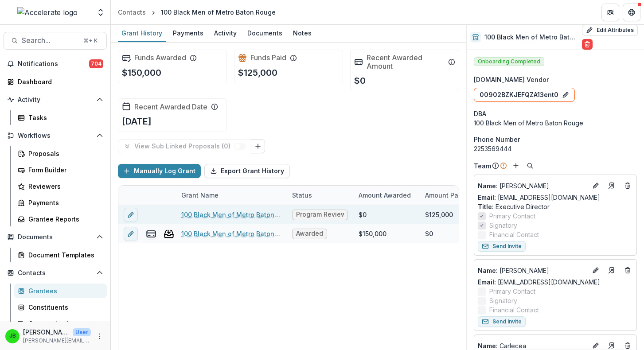  I want to click on button: Export Grant History, so click(247, 171).